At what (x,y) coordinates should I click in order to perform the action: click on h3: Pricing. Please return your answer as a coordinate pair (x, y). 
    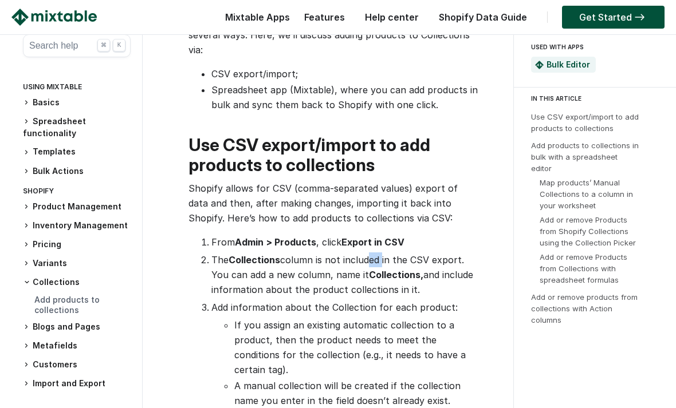
    Looking at the image, I should click on (77, 245).